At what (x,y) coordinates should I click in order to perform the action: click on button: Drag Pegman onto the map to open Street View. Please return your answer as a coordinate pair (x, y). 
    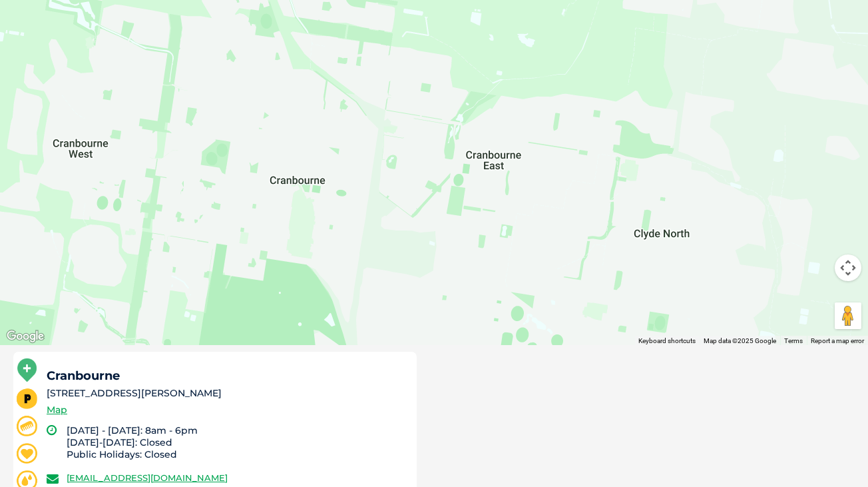
    Looking at the image, I should click on (848, 315).